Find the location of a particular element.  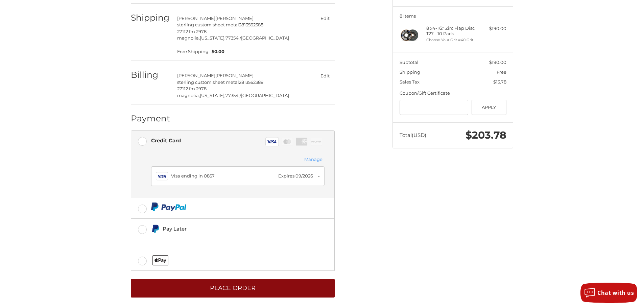

div: Visa ending in 0857 is located at coordinates (223, 176).